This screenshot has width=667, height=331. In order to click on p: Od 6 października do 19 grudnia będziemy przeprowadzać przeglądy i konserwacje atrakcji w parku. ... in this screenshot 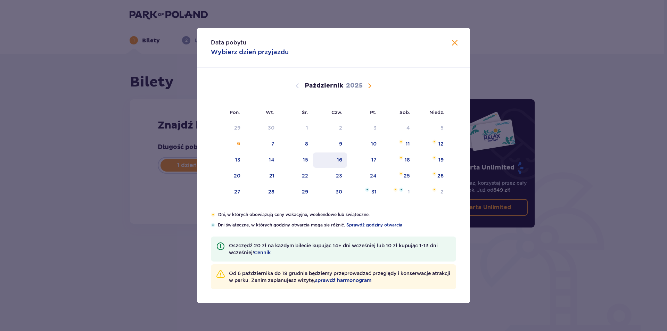, I will do `click(340, 277)`.